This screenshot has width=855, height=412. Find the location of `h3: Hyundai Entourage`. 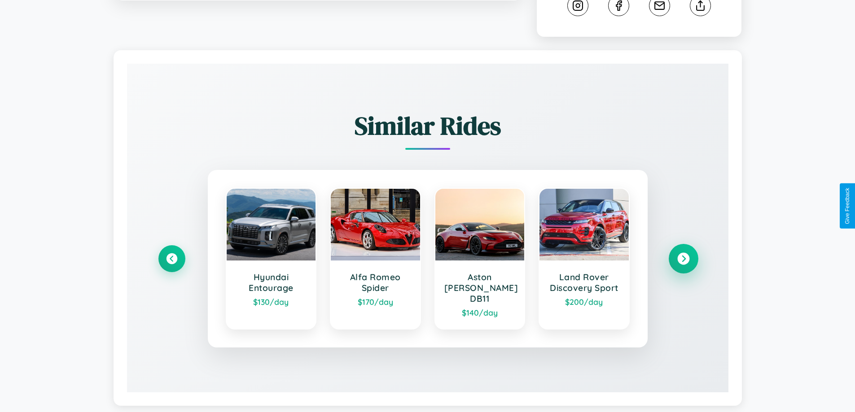

h3: Hyundai Entourage is located at coordinates (271, 283).